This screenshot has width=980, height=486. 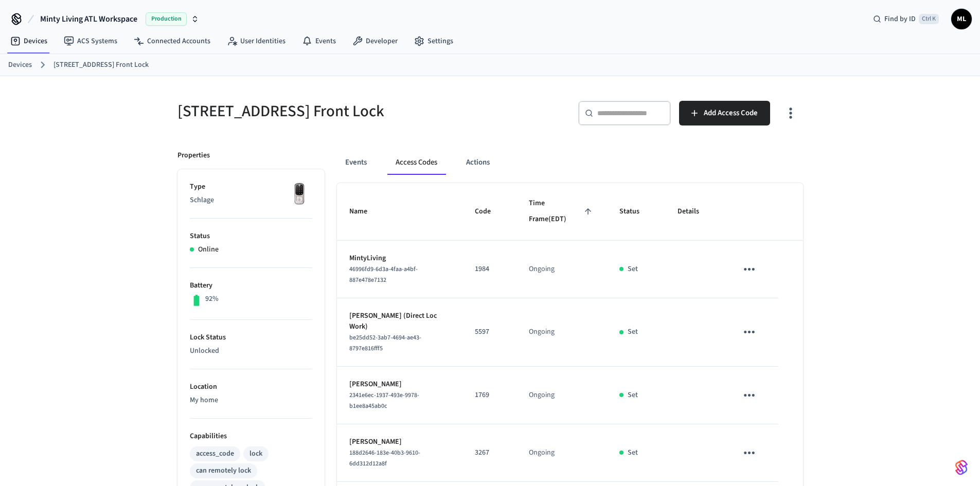 What do you see at coordinates (255, 454) in the screenshot?
I see `div: lock` at bounding box center [255, 454].